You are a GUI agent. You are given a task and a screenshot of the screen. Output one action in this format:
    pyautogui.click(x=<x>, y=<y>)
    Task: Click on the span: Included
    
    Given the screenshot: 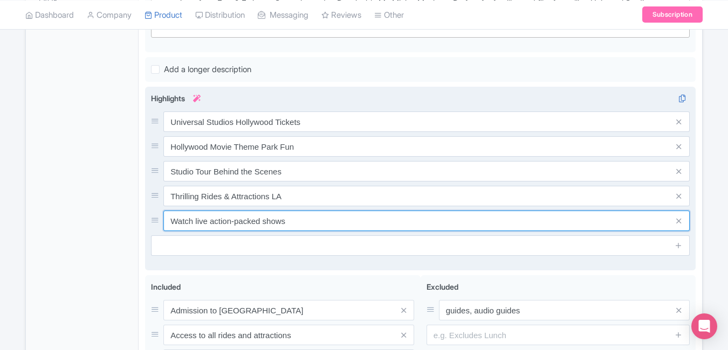 What is the action you would take?
    pyautogui.click(x=166, y=287)
    